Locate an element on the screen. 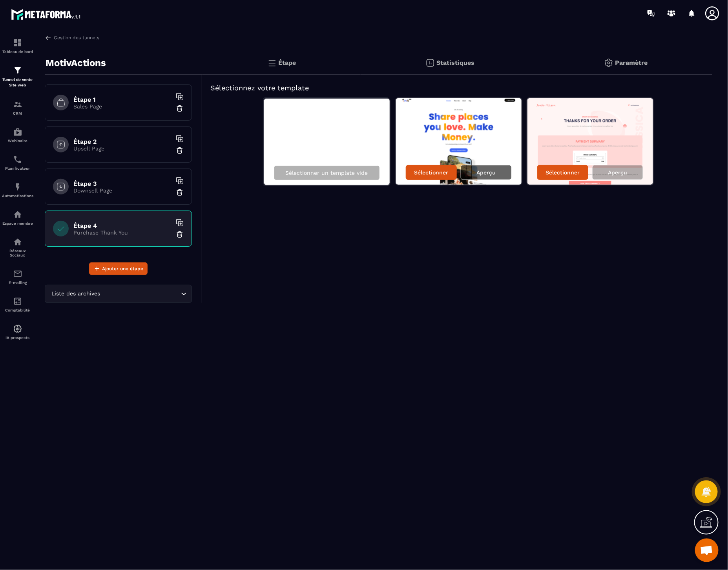 Image resolution: width=728 pixels, height=570 pixels. p: Sélectionner un template vide is located at coordinates (327, 173).